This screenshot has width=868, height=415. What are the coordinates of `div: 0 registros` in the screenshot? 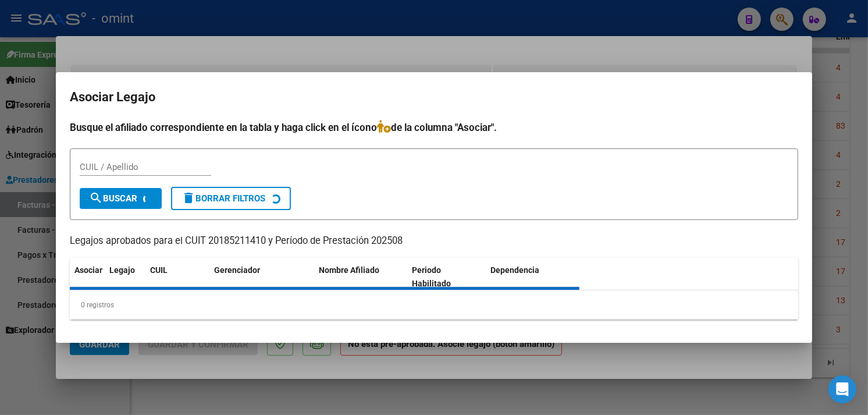 It's located at (434, 305).